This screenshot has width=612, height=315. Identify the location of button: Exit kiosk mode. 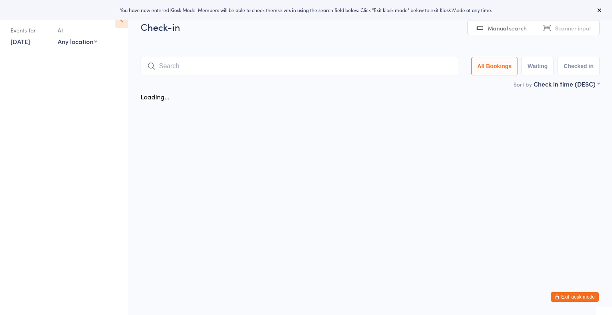
(575, 297).